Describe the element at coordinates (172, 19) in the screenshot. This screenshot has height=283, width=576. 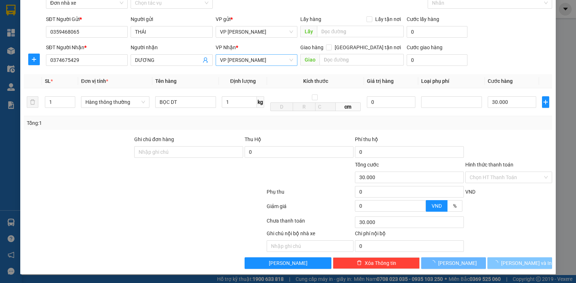
I see `div: Người gửi` at that location.